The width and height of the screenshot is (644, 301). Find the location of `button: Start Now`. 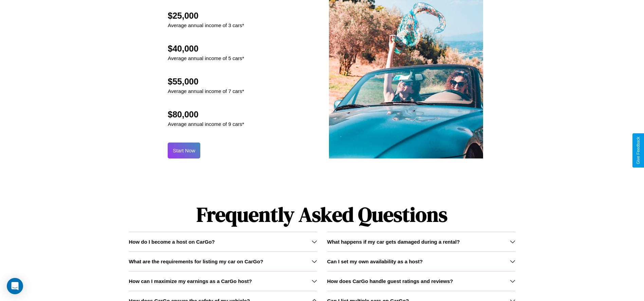

button: Start Now is located at coordinates (184, 150).